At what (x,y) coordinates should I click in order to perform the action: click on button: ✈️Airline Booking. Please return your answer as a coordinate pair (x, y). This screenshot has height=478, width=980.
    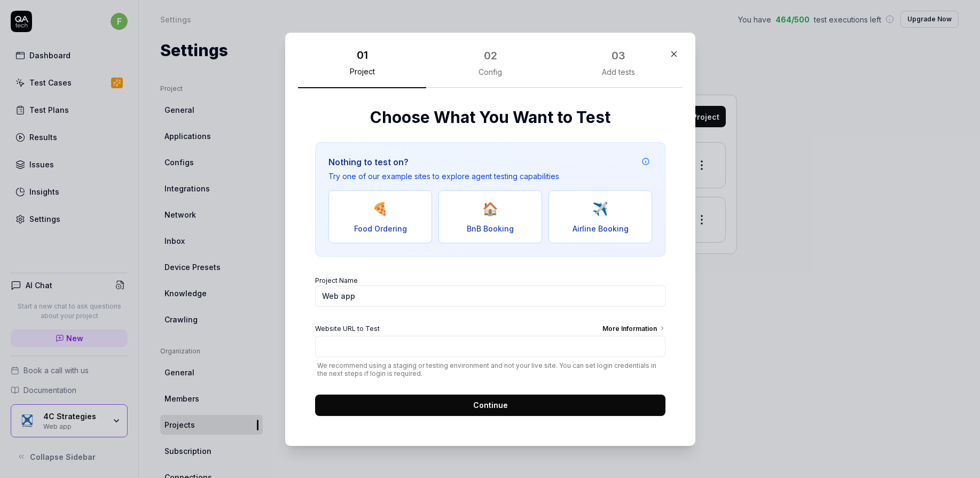
    Looking at the image, I should click on (600, 216).